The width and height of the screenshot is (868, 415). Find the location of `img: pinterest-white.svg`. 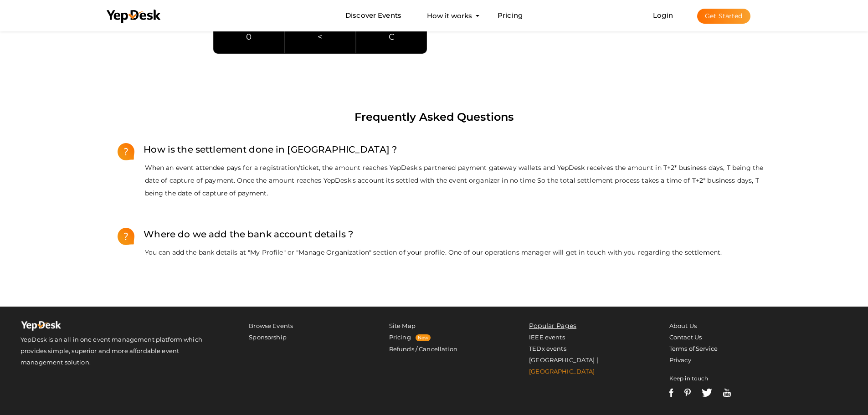

img: pinterest-white.svg is located at coordinates (688, 392).